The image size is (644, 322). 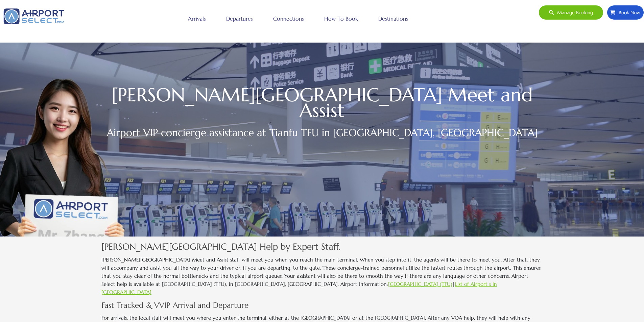 I want to click on a: Destinations, so click(x=393, y=19).